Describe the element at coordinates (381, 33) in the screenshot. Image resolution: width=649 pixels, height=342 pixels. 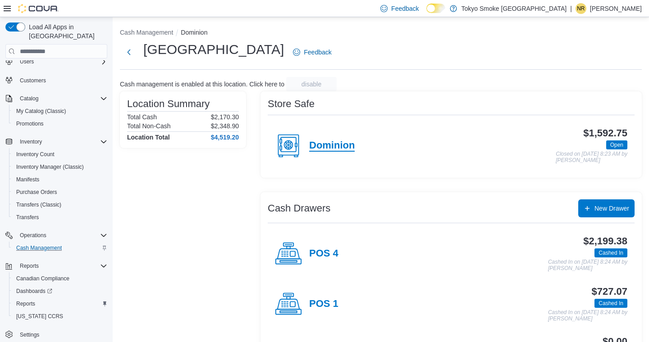
I see `nav: An example of EuiBreadcrumbs` at that location.